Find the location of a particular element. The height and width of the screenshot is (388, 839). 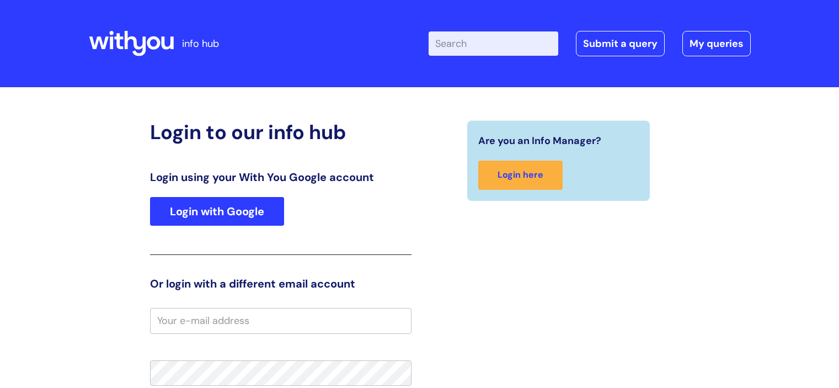

h3: Login using your With You Google account is located at coordinates (281, 177).